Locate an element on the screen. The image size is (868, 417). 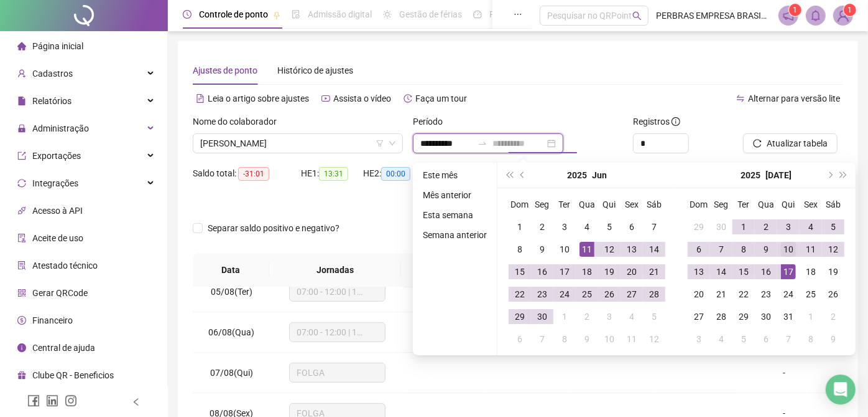
span: Financeiro is located at coordinates (52, 320).